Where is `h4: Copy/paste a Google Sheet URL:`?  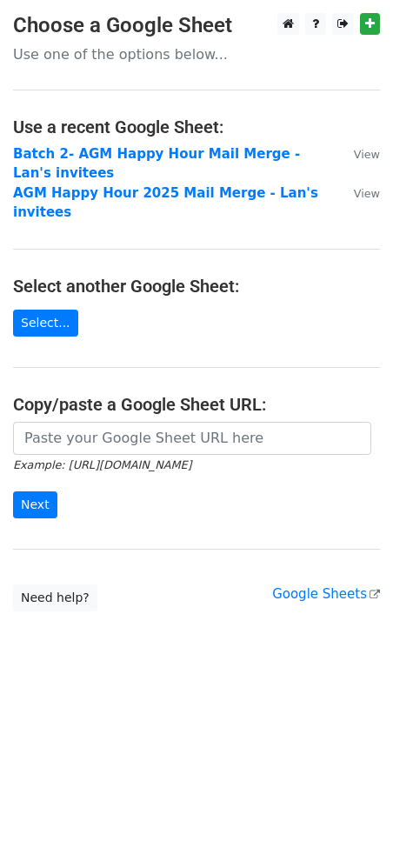
h4: Copy/paste a Google Sheet URL: is located at coordinates (197, 404).